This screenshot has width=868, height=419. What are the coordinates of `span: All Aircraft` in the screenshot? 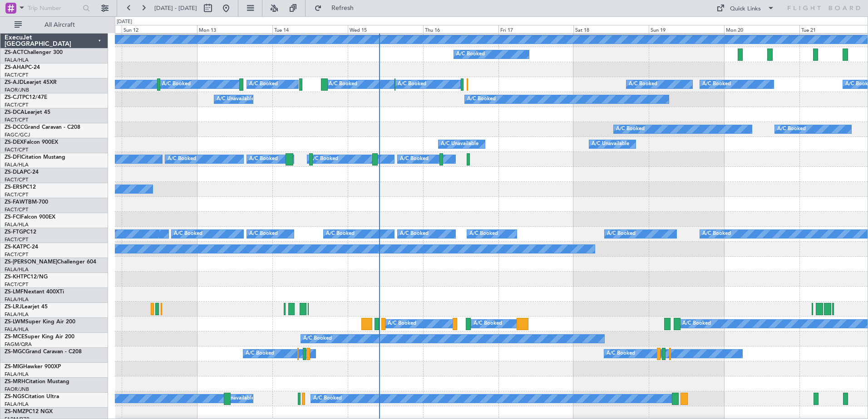 It's located at (59, 25).